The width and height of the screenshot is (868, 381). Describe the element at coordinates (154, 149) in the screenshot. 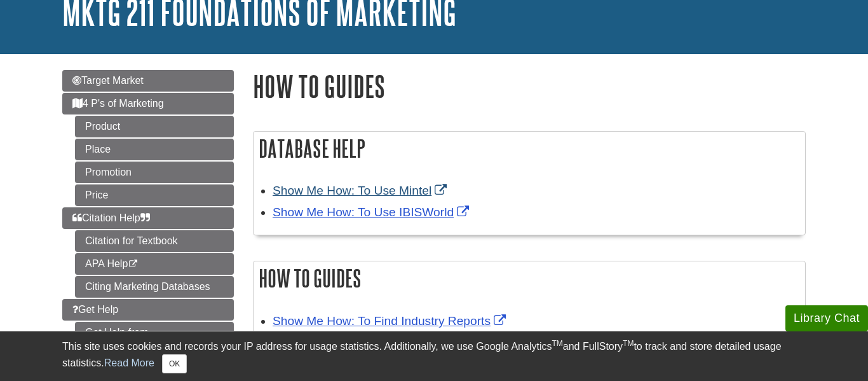

I see `a: Place` at that location.